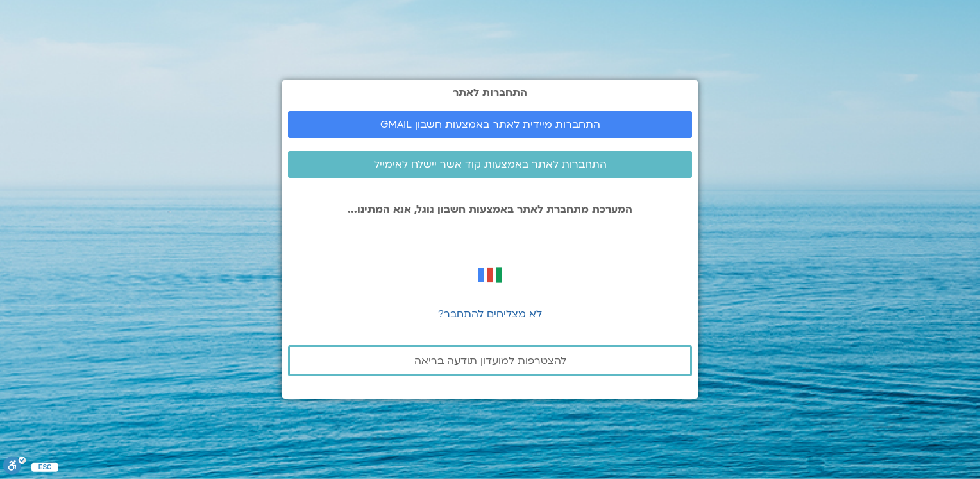  I want to click on p: המערכת מתחברת לאתר באמצעות חשבון גוגל, אנא המתינו..., so click(490, 209).